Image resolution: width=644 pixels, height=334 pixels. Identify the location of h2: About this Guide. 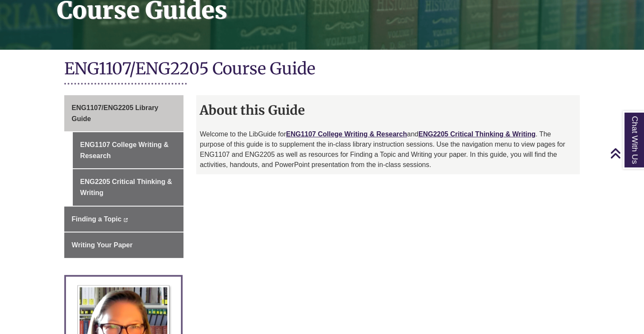
(387, 110).